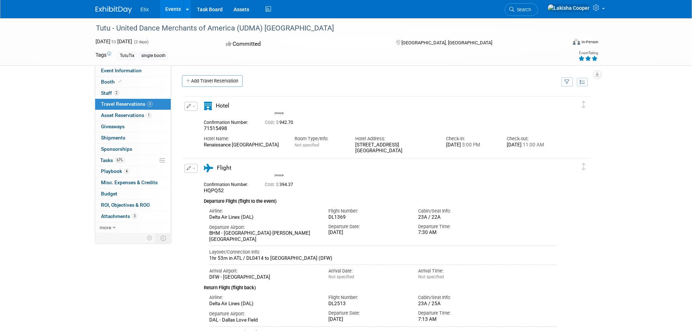 This screenshot has height=331, width=692. Describe the element at coordinates (121, 70) in the screenshot. I see `span: Event Information` at that location.